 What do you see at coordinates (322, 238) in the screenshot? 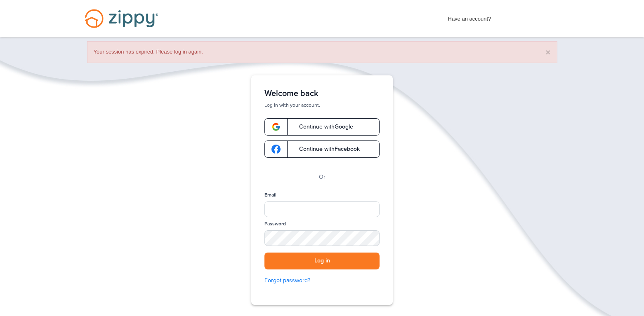
I see `input: Password` at bounding box center [322, 238].